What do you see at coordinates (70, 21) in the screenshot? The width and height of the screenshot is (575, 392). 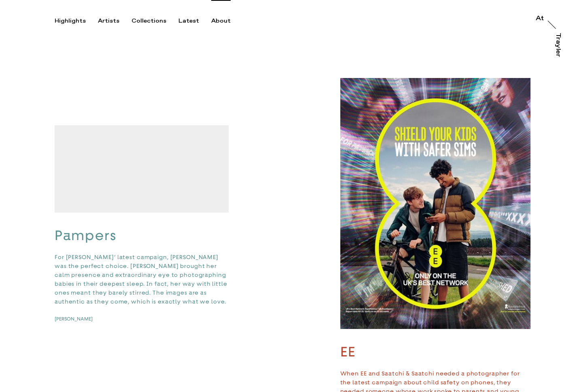 I see `div: Highlights` at bounding box center [70, 21].